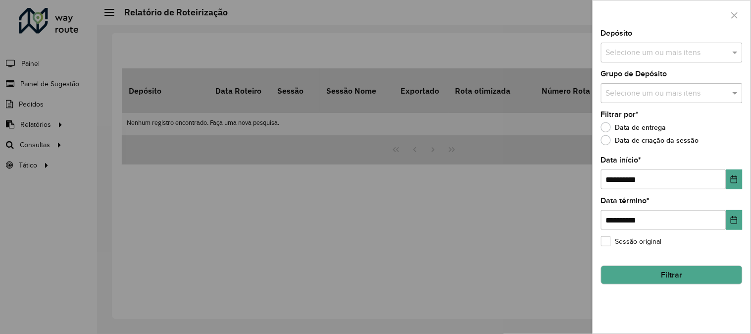 This screenshot has width=751, height=334. What do you see at coordinates (634, 127) in the screenshot?
I see `label: Data de entrega` at bounding box center [634, 127].